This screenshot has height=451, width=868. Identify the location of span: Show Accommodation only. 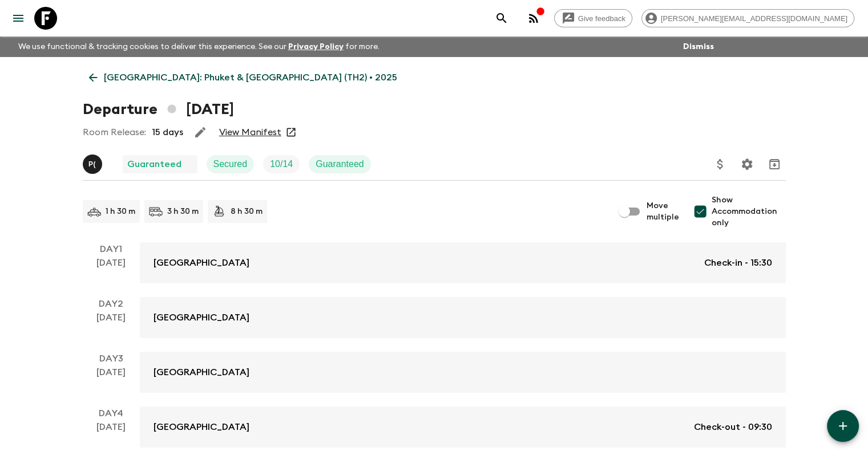
(749, 212).